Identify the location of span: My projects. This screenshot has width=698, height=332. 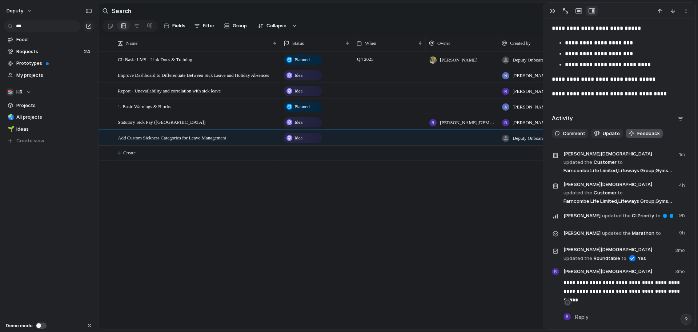
(54, 75).